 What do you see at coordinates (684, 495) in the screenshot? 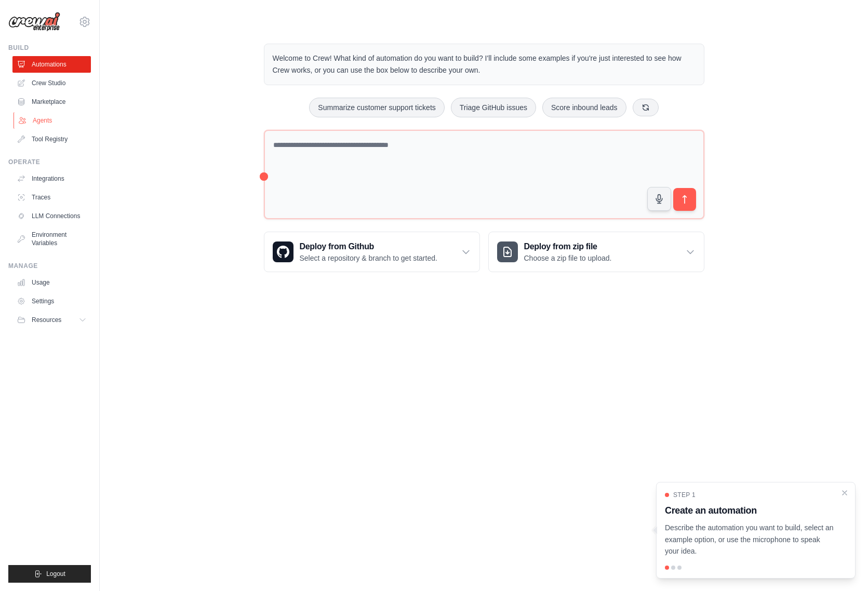
I see `span: Step 1` at bounding box center [684, 495].